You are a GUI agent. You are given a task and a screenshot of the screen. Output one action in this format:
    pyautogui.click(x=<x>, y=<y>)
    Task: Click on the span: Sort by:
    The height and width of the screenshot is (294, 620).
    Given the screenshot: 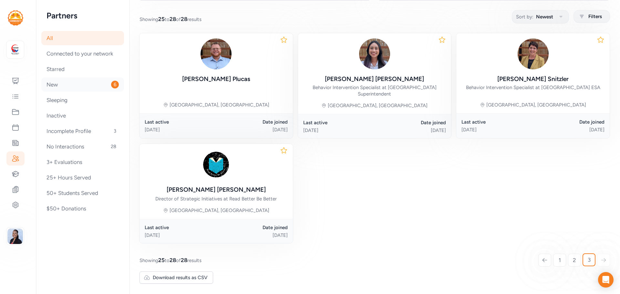 What is the action you would take?
    pyautogui.click(x=525, y=17)
    